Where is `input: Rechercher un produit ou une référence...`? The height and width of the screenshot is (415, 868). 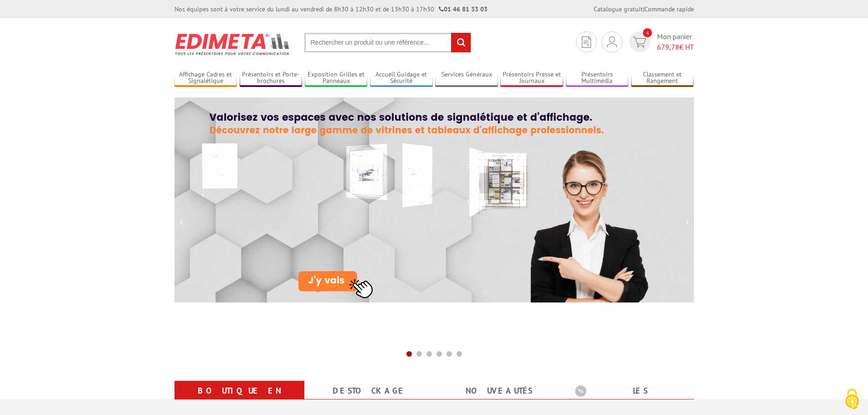 input: Rechercher un produit ou une référence... is located at coordinates (388, 43).